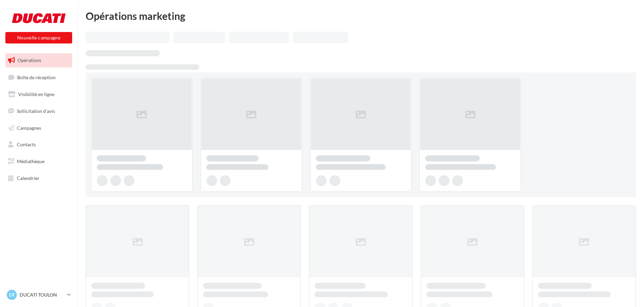 This screenshot has width=644, height=307. Describe the element at coordinates (29, 127) in the screenshot. I see `span: Campagnes` at that location.